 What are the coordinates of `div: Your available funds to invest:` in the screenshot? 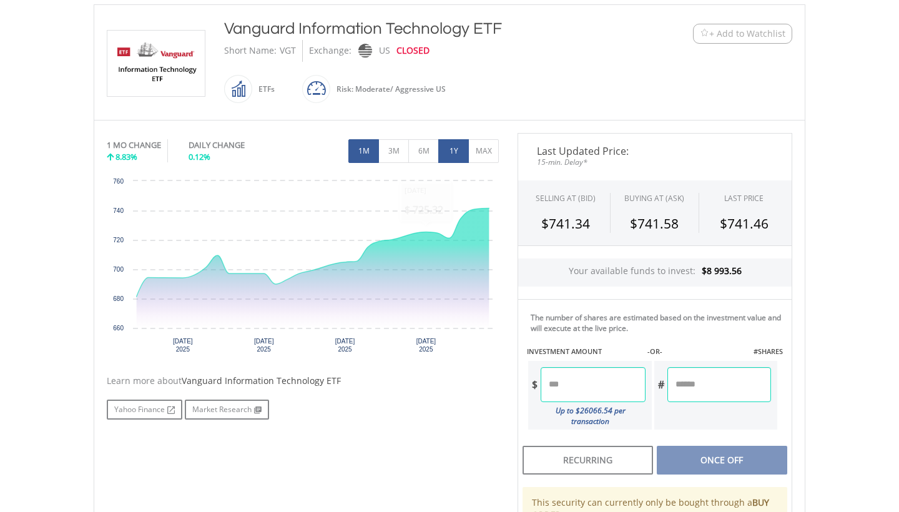 It's located at (655, 272).